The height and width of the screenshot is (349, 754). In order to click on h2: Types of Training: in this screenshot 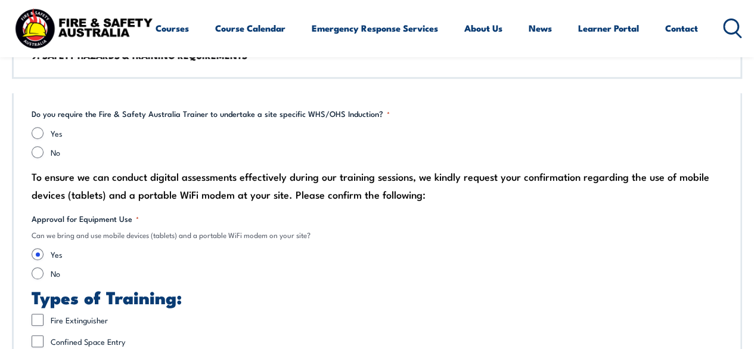, I will do `click(377, 296)`.